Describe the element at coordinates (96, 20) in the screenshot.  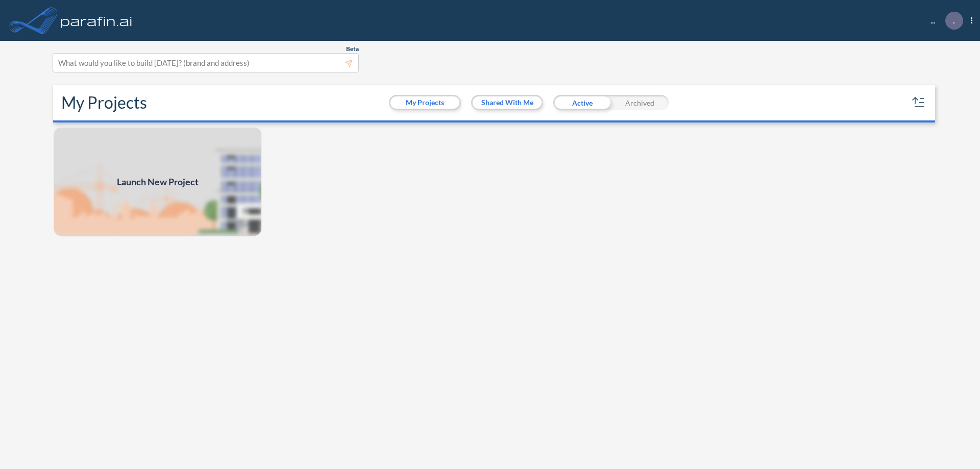
I see `img: logo` at that location.